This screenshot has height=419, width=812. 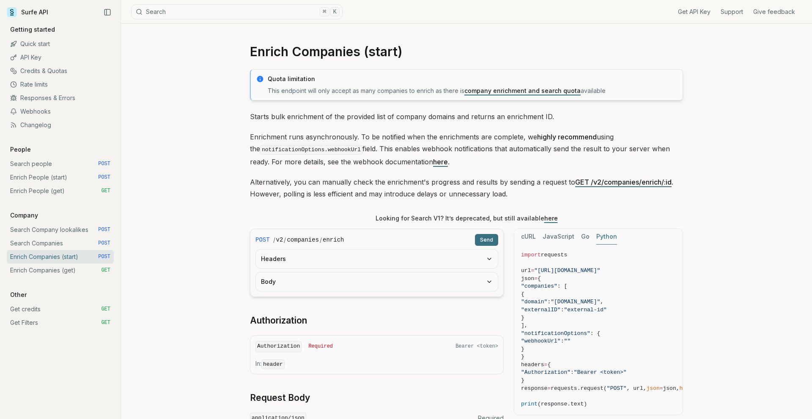 What do you see at coordinates (606, 237) in the screenshot?
I see `button: Python` at bounding box center [606, 237].